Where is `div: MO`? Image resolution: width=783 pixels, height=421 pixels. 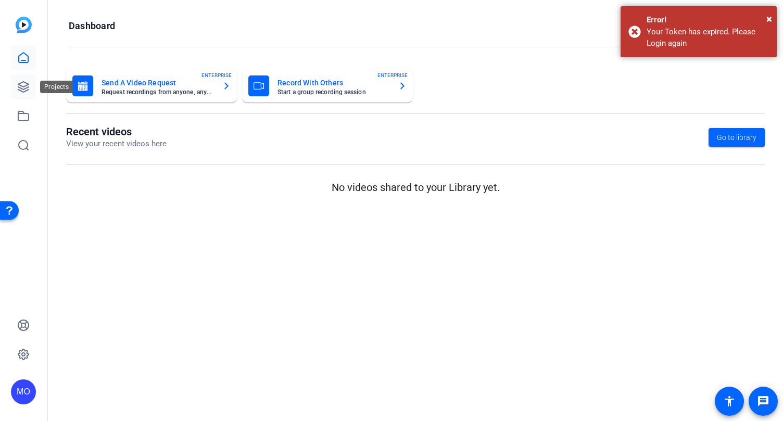 div: MO is located at coordinates (23, 392).